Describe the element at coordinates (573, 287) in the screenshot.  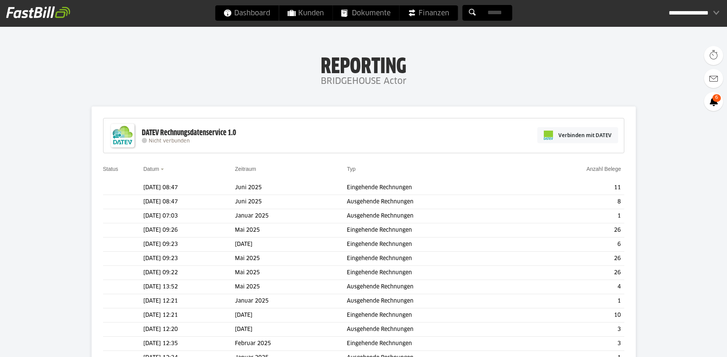
I see `td: 4` at that location.